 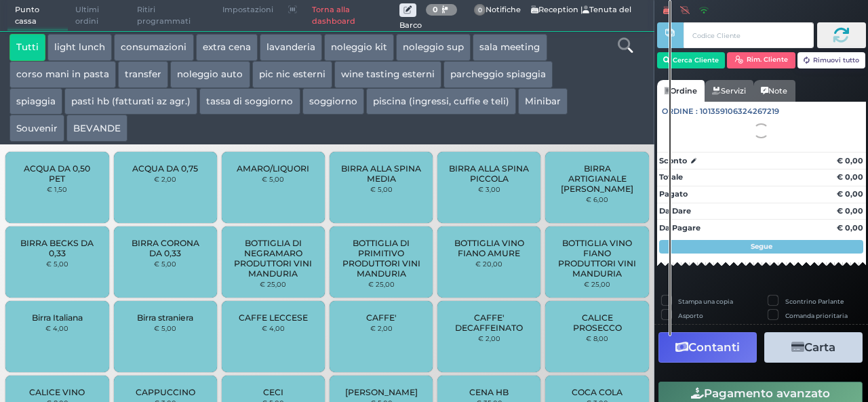 What do you see at coordinates (673, 160) in the screenshot?
I see `strong: Sconto` at bounding box center [673, 160].